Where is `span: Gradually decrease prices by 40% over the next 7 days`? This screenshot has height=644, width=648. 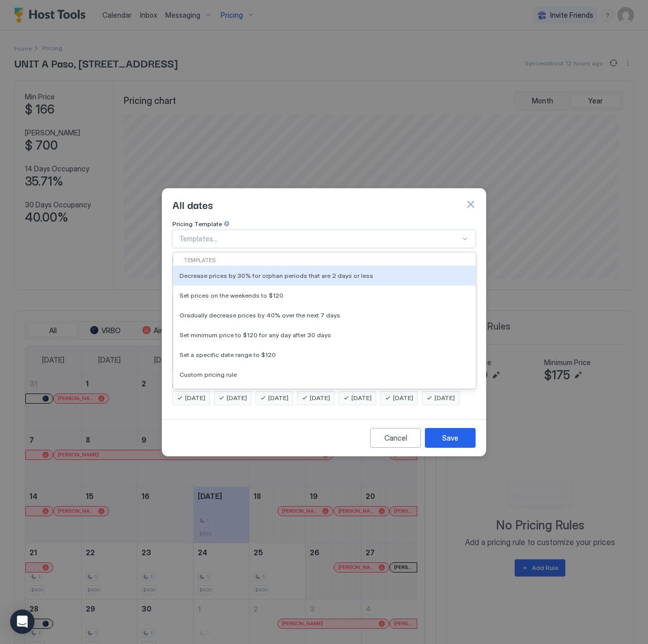 span: Gradually decrease prices by 40% over the next 7 days is located at coordinates (259, 315).